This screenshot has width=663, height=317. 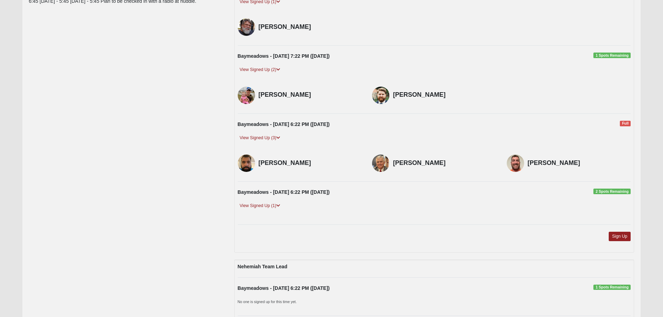 What do you see at coordinates (625, 124) in the screenshot?
I see `span: Full` at bounding box center [625, 124].